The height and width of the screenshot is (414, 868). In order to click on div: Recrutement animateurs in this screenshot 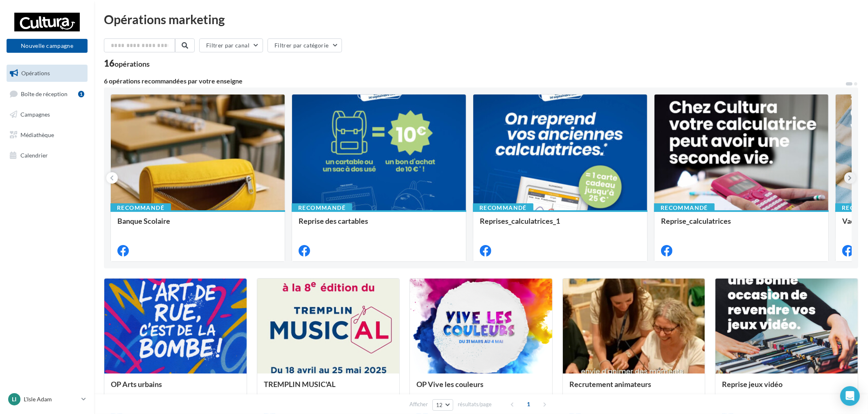, I will do `click(634, 388)`.